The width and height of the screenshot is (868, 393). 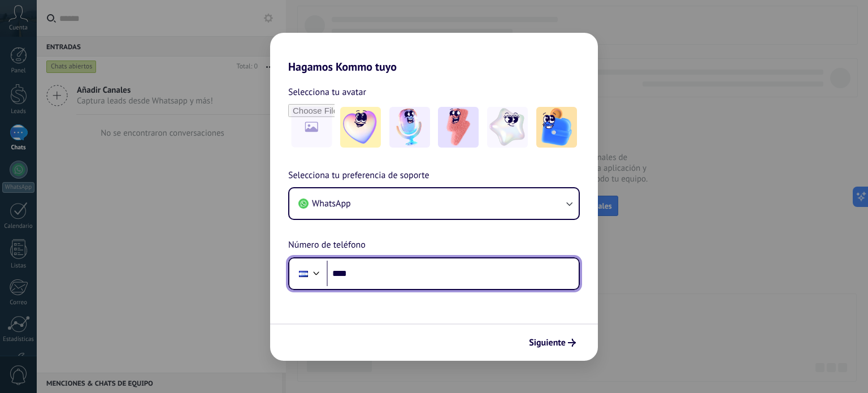 I want to click on img: -4.jpeg, so click(x=508, y=127).